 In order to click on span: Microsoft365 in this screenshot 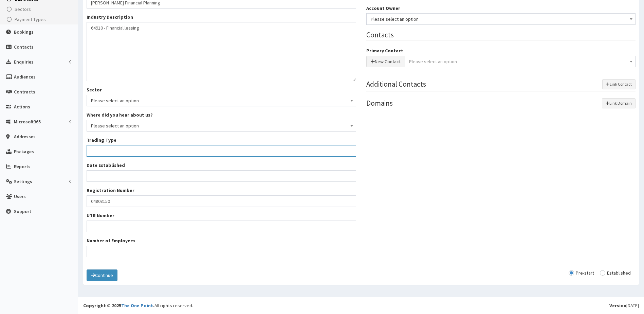, I will do `click(27, 122)`.